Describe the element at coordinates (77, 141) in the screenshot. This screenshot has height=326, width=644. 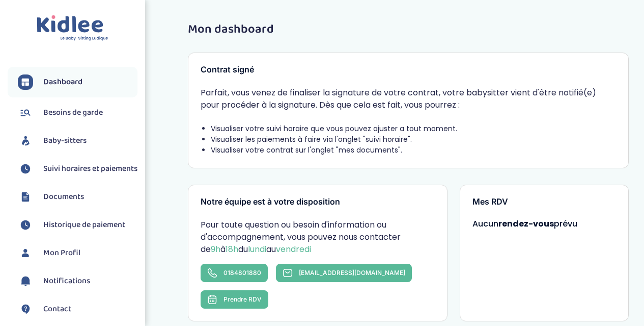
I see `a: Baby-sitters` at that location.